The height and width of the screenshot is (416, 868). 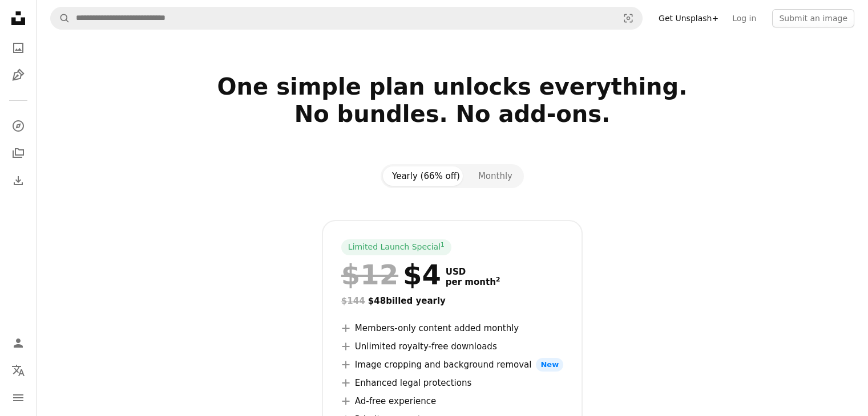 I want to click on li: Members-only content added monthly, so click(x=452, y=328).